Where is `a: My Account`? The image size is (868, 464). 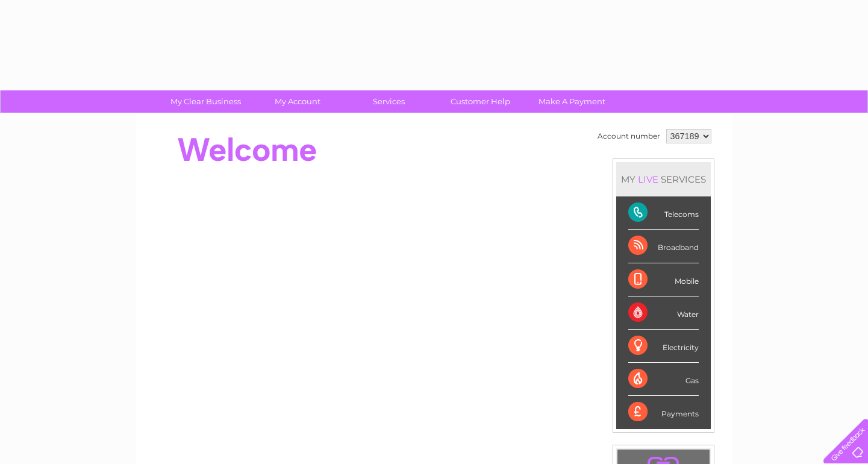
a: My Account is located at coordinates (297, 101).